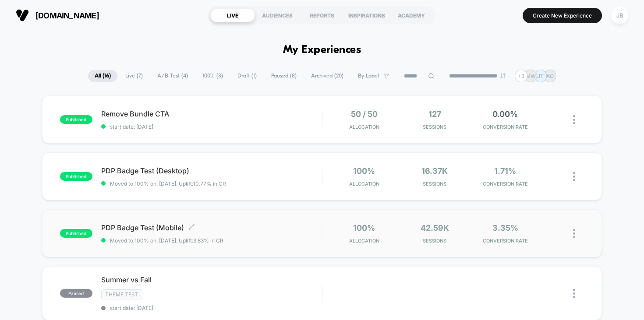 This screenshot has height=320, width=644. What do you see at coordinates (562, 15) in the screenshot?
I see `button: Create New Experience` at bounding box center [562, 15].